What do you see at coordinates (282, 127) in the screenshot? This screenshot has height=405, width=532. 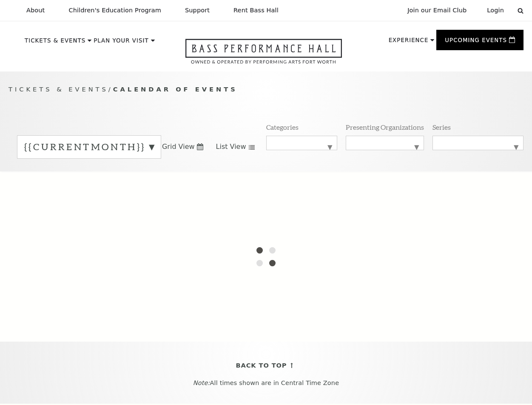 I see `p: Categories` at bounding box center [282, 127].